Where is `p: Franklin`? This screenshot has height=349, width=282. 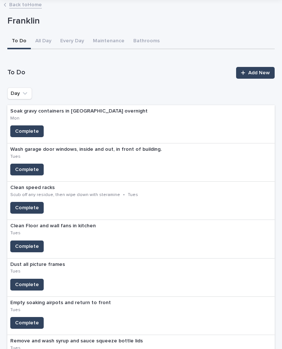 p: Franklin is located at coordinates (140, 21).